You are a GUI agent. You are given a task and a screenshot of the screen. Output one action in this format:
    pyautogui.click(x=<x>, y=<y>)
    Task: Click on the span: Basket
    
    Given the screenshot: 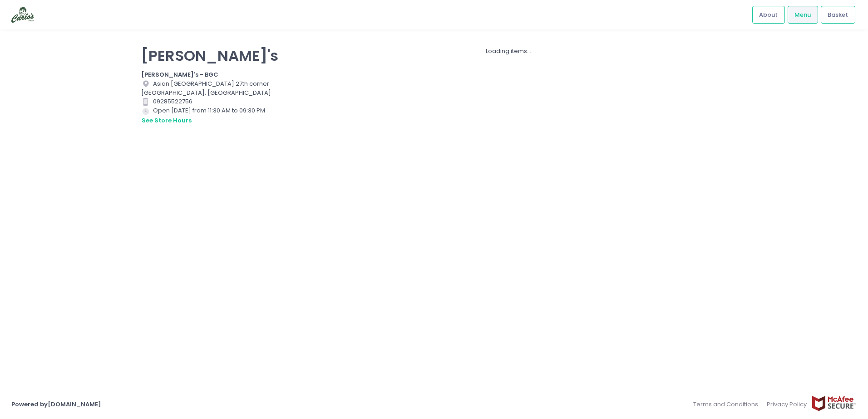 What is the action you would take?
    pyautogui.click(x=837, y=15)
    